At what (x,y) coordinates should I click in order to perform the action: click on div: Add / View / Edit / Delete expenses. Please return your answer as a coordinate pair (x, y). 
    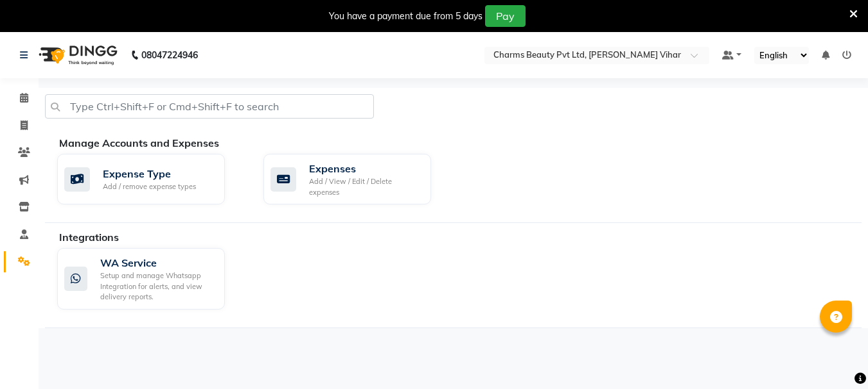
    Looking at the image, I should click on (365, 187).